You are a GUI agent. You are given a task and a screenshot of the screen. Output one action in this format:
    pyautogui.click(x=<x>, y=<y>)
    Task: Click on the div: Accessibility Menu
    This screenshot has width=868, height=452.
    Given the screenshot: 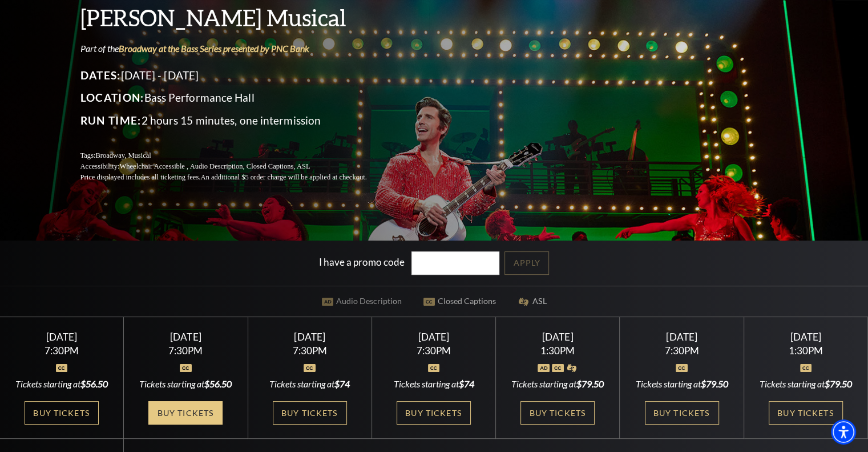 What is the action you would take?
    pyautogui.click(x=843, y=432)
    